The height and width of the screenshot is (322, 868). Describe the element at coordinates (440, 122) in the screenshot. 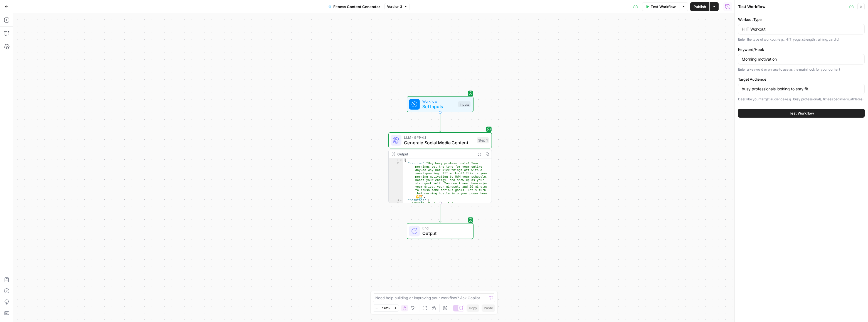

I see `g: Edge from start to step_1` at that location.